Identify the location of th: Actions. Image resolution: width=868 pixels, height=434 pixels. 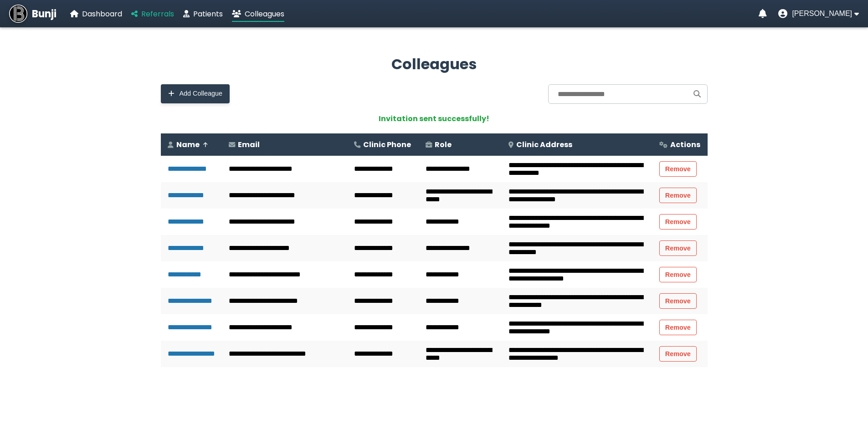
(680, 144).